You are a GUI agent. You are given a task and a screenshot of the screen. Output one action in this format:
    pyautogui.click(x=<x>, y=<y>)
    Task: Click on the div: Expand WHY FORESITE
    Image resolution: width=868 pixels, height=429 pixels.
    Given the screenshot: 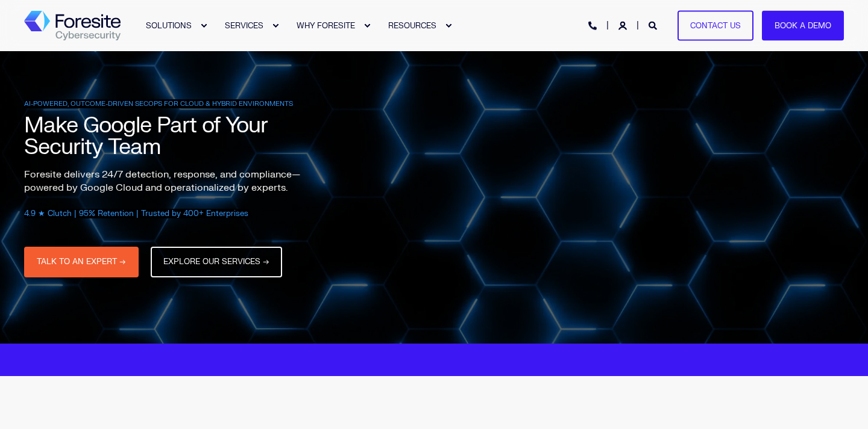 What is the action you would take?
    pyautogui.click(x=367, y=26)
    